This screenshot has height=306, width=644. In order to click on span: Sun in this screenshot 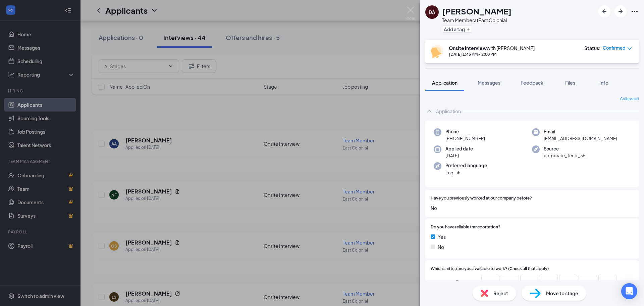, I will do `click(491, 282)`.